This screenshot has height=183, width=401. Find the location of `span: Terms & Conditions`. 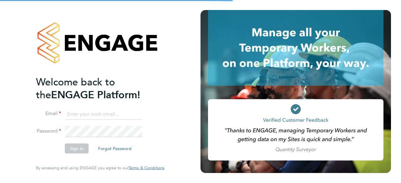

span: Terms & Conditions is located at coordinates (146, 168).